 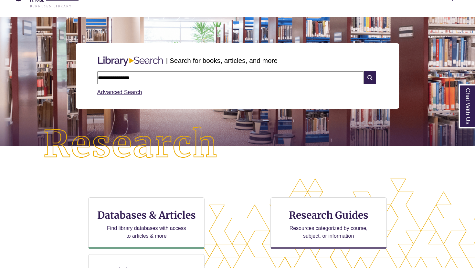 What do you see at coordinates (131, 145) in the screenshot?
I see `img: Research` at bounding box center [131, 145].